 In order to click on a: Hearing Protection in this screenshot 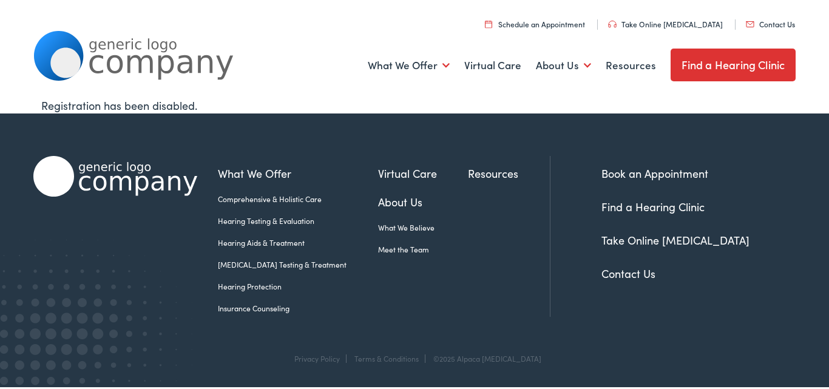, I will do `click(298, 287)`.